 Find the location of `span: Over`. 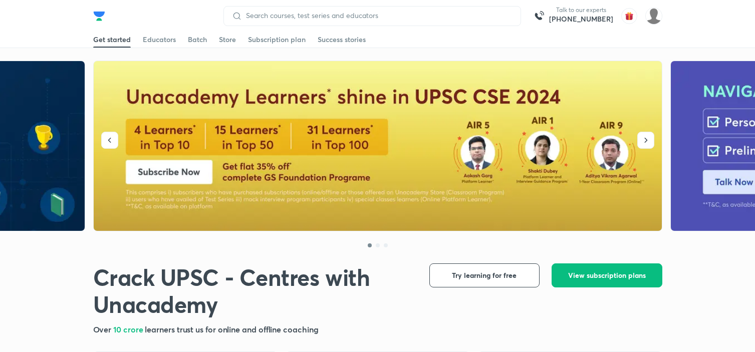

span: Over is located at coordinates (103, 329).